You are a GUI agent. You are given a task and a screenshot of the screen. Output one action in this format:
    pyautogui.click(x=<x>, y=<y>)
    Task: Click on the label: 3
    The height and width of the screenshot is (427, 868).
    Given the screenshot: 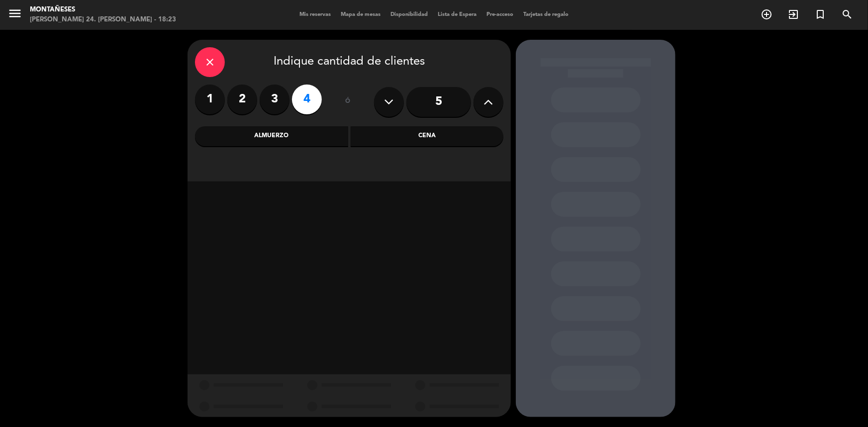 What is the action you would take?
    pyautogui.click(x=275, y=100)
    